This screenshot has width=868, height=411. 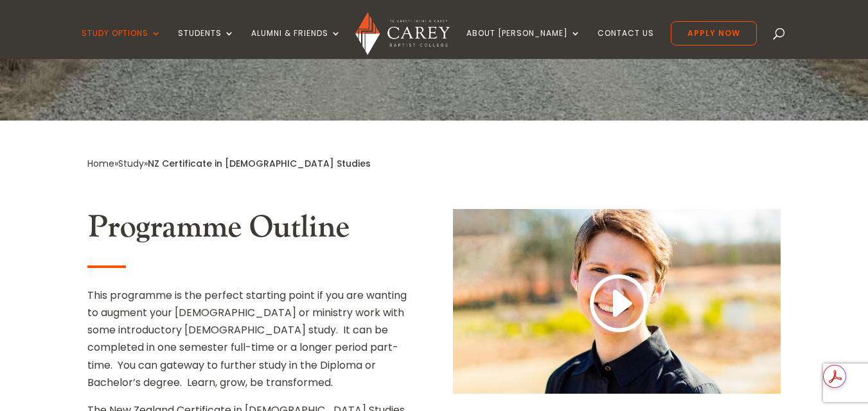 What do you see at coordinates (131, 164) in the screenshot?
I see `a: Study` at bounding box center [131, 164].